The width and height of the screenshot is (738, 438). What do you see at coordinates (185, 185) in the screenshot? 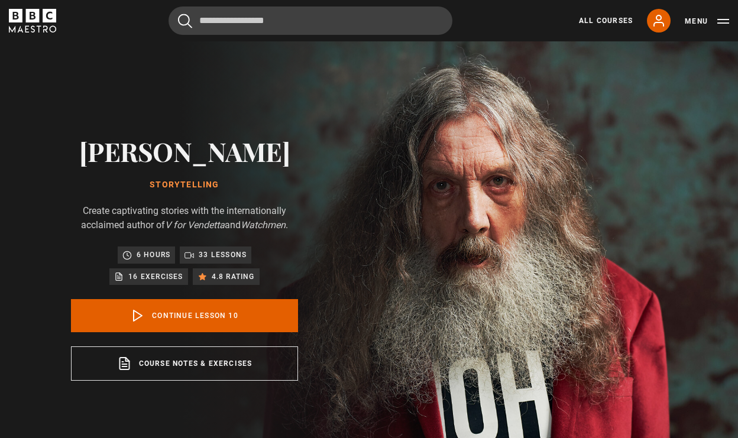
I see `h1: Storytelling` at bounding box center [185, 185].